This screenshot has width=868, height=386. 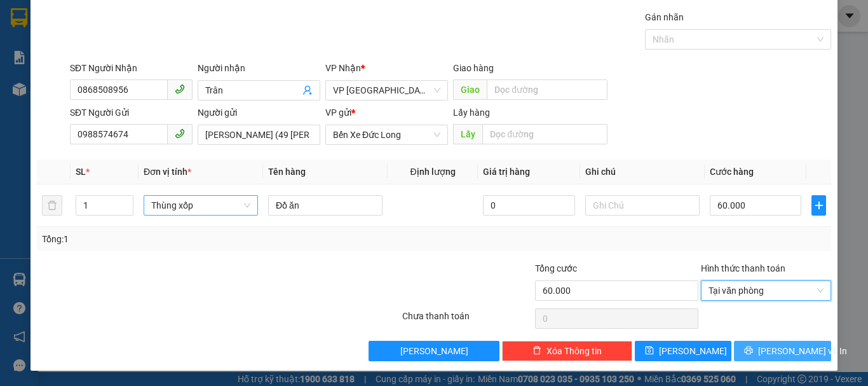 I want to click on div: Công, so click(x=186, y=49).